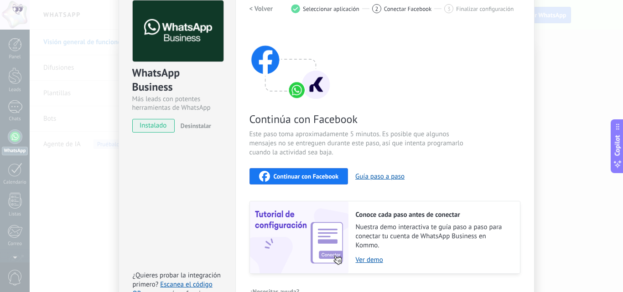  I want to click on button: < Volver, so click(261, 9).